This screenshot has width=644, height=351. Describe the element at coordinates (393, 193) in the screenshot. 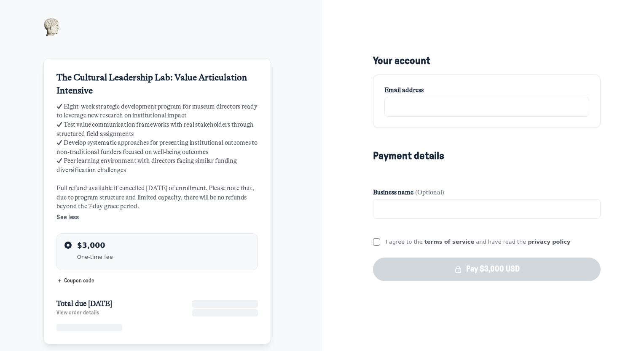

I see `span: Business name` at that location.